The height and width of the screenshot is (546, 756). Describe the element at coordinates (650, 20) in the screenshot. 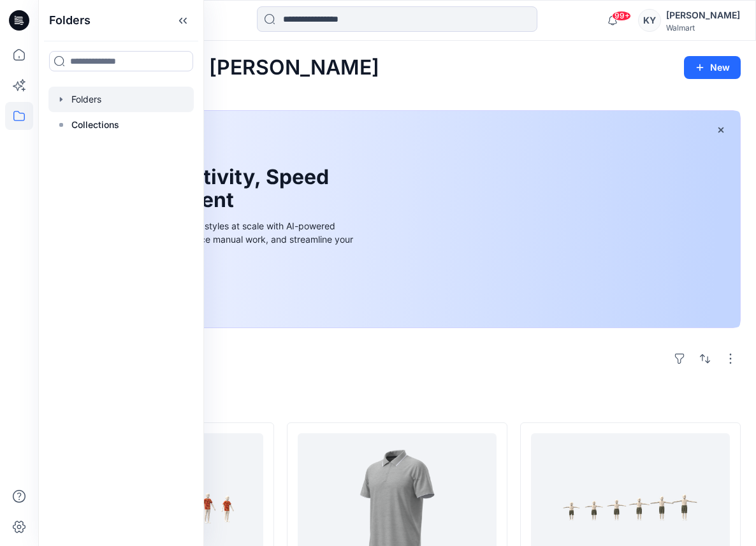

I see `div: KY` at that location.